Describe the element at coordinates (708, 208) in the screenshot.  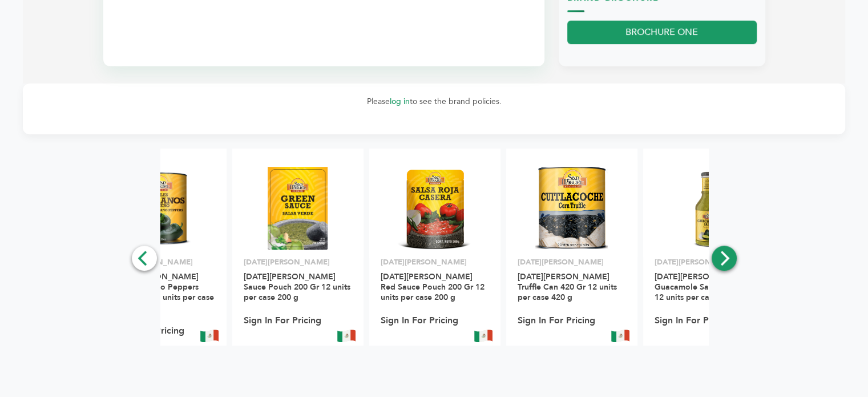
I see `img: San Miguel Guacamole Sauce Jar 450 Gr 12 units per case 450 g` at that location.